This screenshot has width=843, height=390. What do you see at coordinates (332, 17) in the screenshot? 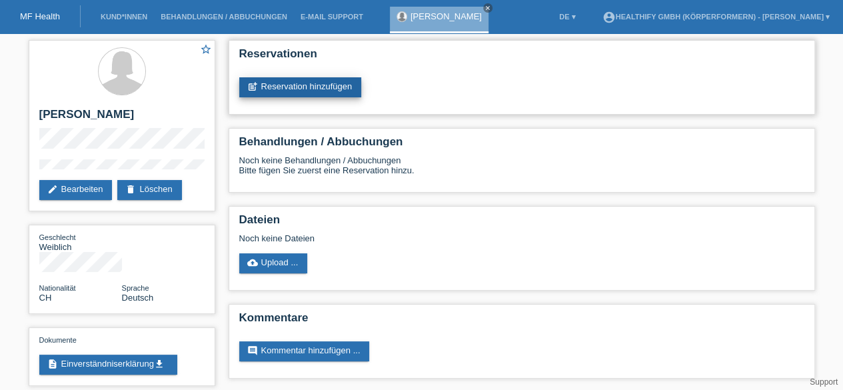
I see `a: E-Mail Support` at bounding box center [332, 17].